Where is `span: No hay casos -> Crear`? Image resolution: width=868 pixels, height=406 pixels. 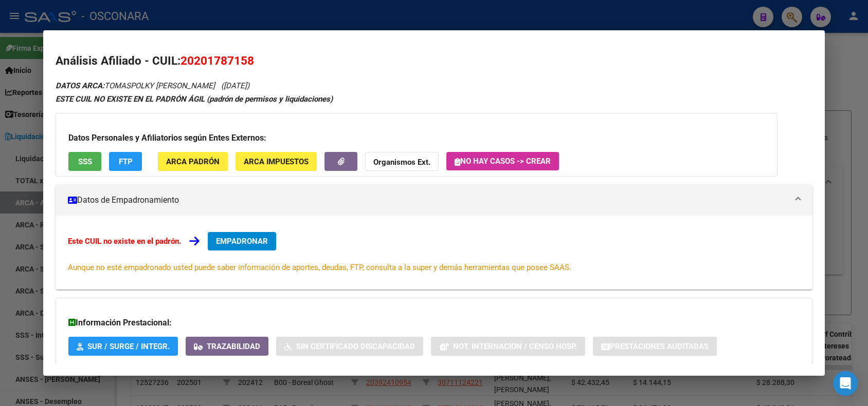 span: No hay casos -> Crear is located at coordinates (503, 161).